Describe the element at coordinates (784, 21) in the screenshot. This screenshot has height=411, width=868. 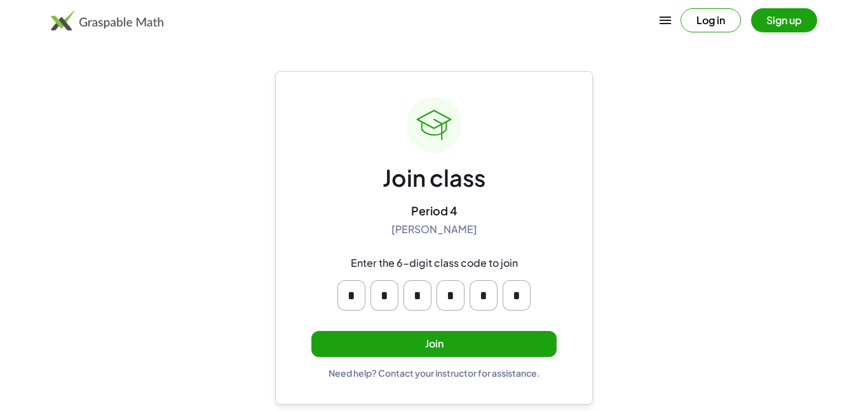
I see `button: Sign up` at that location.